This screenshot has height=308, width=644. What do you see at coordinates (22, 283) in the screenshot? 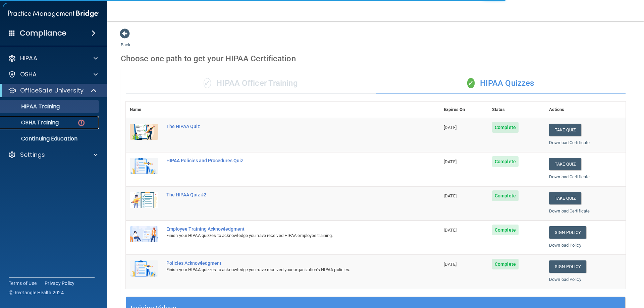
I see `a: Terms of Use` at bounding box center [22, 283].